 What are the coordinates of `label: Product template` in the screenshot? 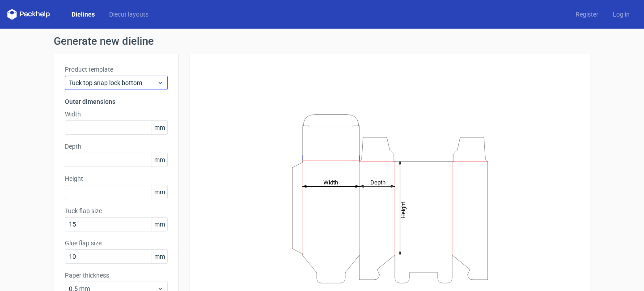 It's located at (116, 69).